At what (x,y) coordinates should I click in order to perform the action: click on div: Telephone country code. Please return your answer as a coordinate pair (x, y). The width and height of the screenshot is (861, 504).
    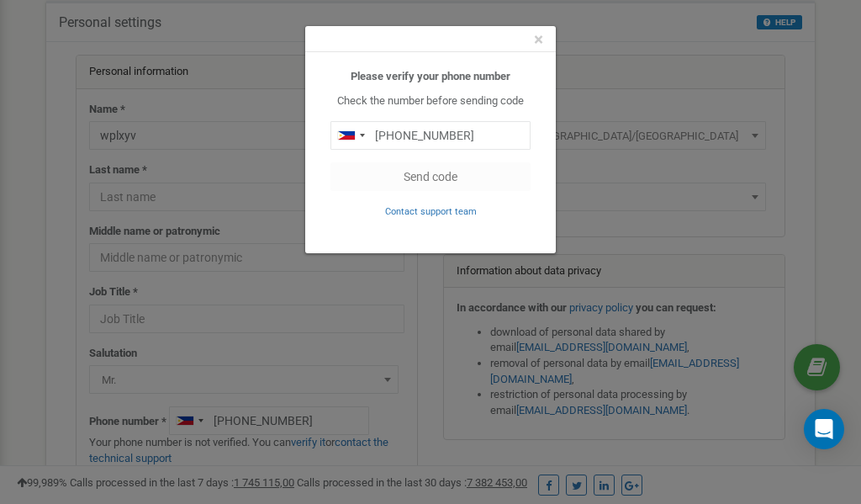
    Looking at the image, I should click on (350, 135).